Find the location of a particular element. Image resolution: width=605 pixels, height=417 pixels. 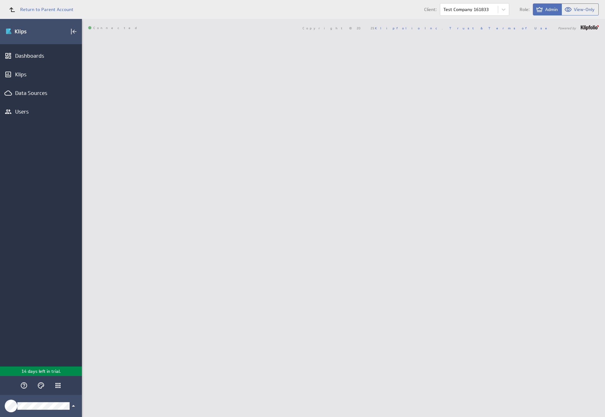

svg: Themes is located at coordinates (41, 385).